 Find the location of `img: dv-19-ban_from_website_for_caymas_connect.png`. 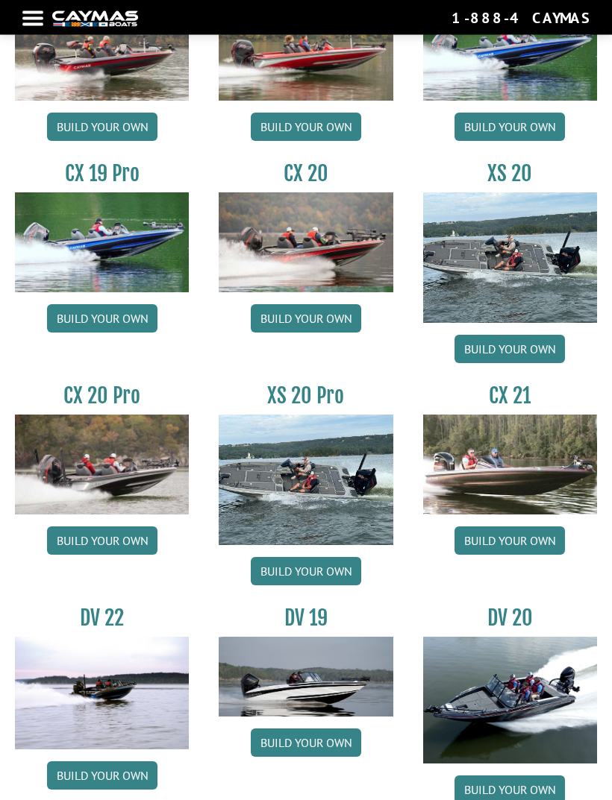

img: dv-19-ban_from_website_for_caymas_connect.png is located at coordinates (305, 677).